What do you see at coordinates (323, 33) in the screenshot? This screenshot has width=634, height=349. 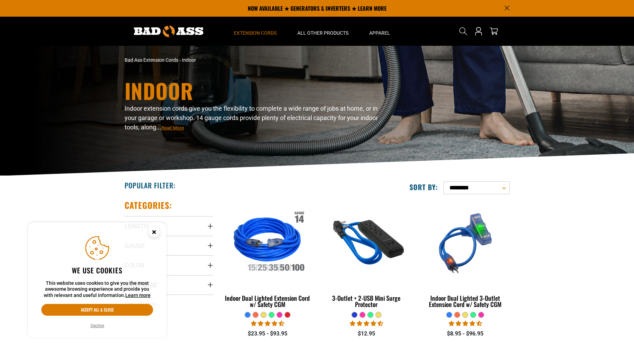 I see `span: All Other Products` at bounding box center [323, 33].